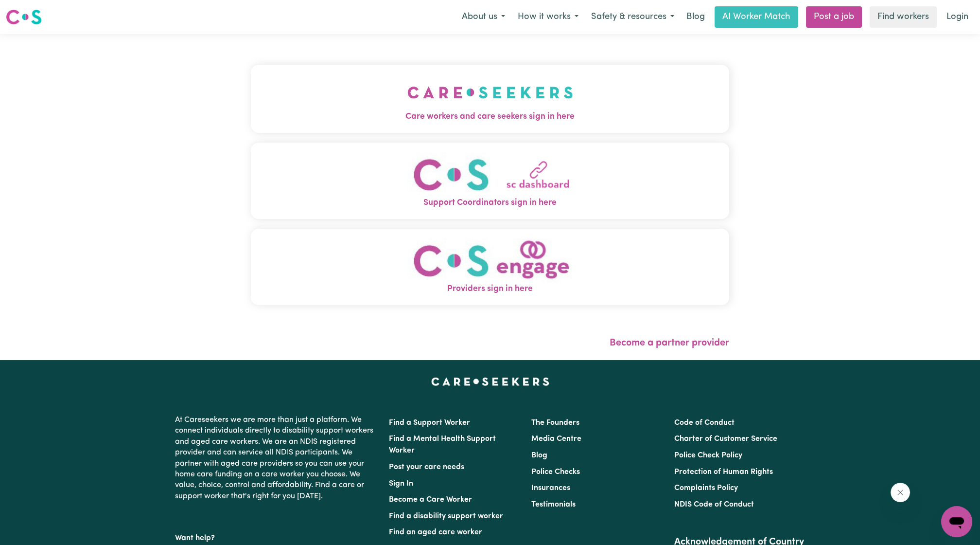  Describe the element at coordinates (483, 17) in the screenshot. I see `button: About us` at that location.